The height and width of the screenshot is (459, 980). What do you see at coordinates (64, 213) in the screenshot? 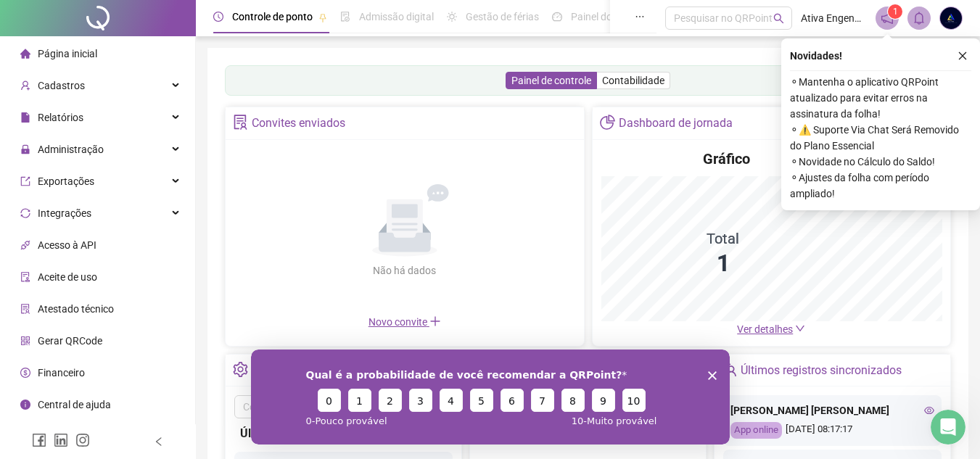
I see `span: Integrações` at bounding box center [64, 213].